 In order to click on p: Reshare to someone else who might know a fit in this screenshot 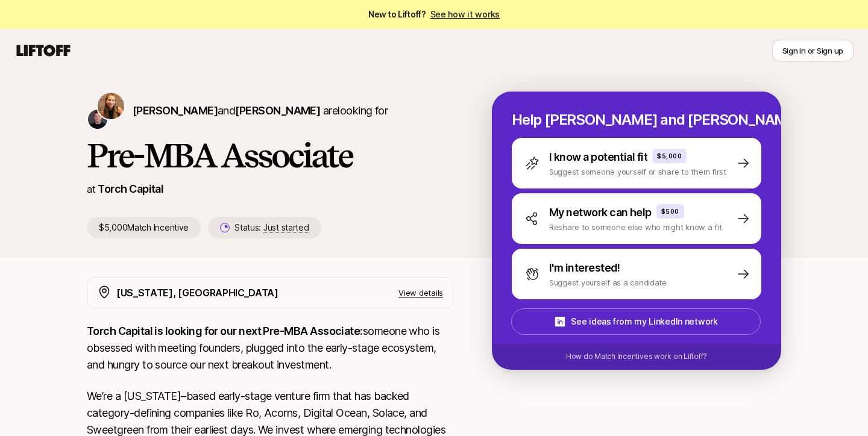, I will do `click(635, 227)`.